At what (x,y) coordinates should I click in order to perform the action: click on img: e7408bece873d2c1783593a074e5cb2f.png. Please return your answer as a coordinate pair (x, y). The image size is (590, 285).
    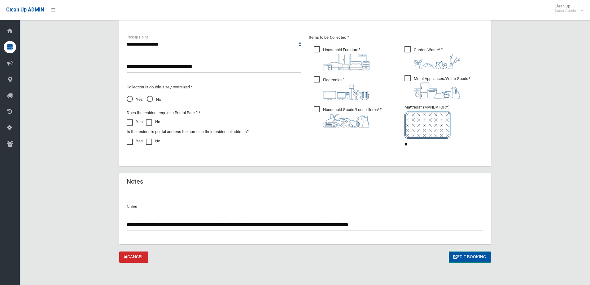
    Looking at the image, I should click on (428, 125).